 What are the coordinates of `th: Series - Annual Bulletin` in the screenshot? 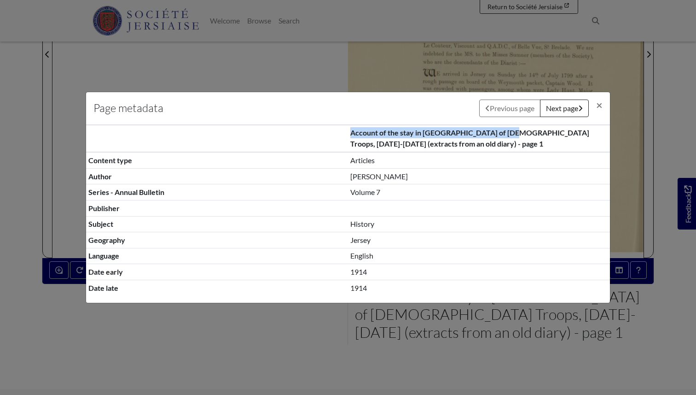 It's located at (217, 192).